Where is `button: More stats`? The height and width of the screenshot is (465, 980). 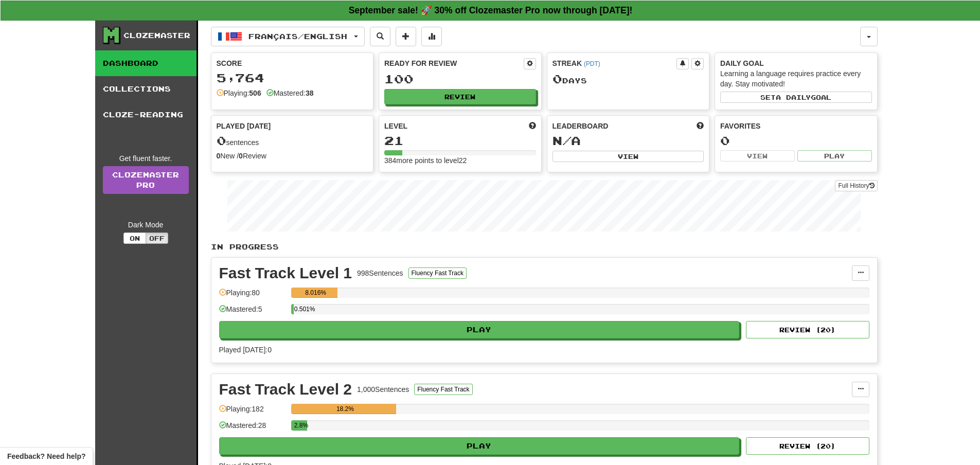 button: More stats is located at coordinates (431, 37).